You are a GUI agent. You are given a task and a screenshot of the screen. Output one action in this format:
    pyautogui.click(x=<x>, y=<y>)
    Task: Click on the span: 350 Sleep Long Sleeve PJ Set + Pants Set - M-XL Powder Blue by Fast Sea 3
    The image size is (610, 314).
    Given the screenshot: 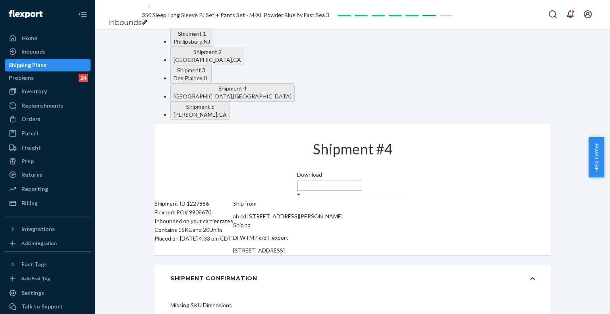 What is the action you would take?
    pyautogui.click(x=235, y=15)
    